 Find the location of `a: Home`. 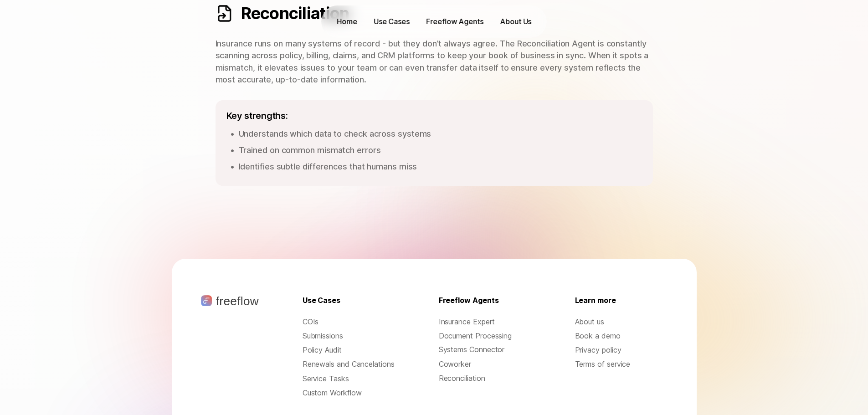

a: Home is located at coordinates (347, 21).